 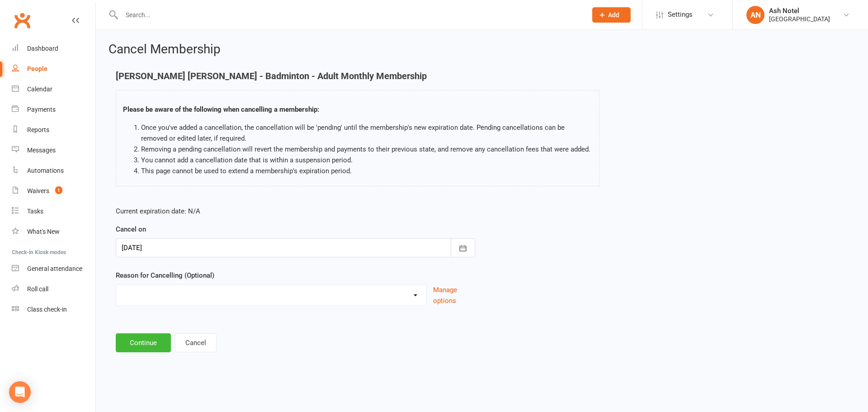 What do you see at coordinates (367, 149) in the screenshot?
I see `li: Removing a pending cancellation will revert the membership and payments to their previous state, ...` at bounding box center [367, 149].